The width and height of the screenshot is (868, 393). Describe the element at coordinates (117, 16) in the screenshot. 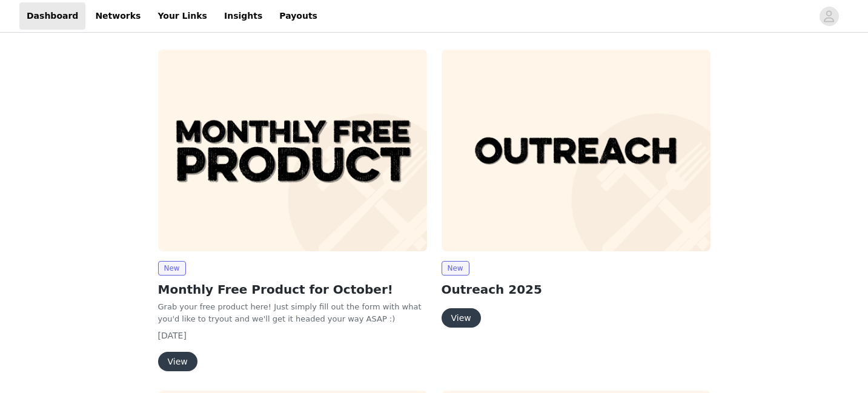

I see `a: Networks` at that location.